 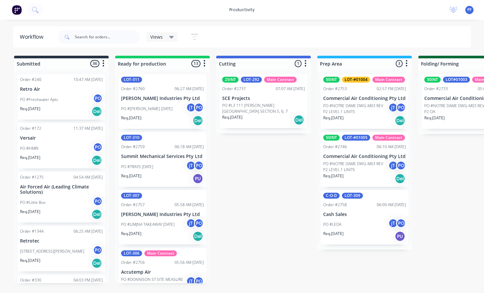 What do you see at coordinates (132, 254) in the screenshot?
I see `div: LOT-306` at bounding box center [132, 254].